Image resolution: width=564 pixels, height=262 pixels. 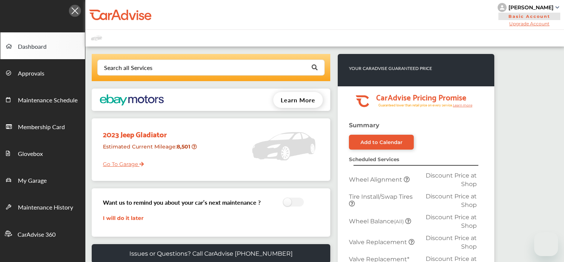 I want to click on a: Add to Calendar, so click(x=381, y=142).